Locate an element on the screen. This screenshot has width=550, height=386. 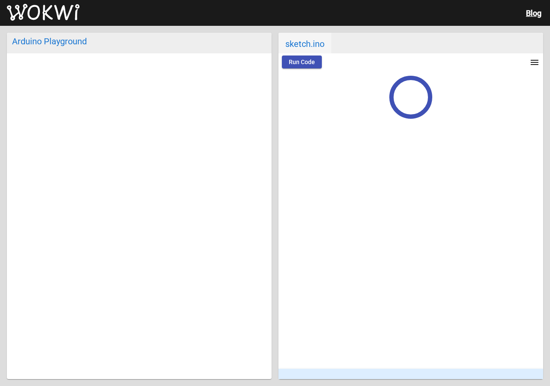
mat-icon: menu is located at coordinates (535, 62).